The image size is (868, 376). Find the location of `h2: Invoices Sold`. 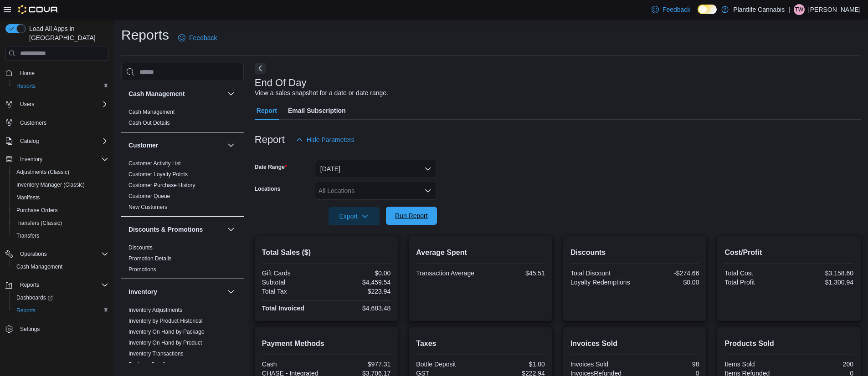

h2: Invoices Sold is located at coordinates (635, 344).